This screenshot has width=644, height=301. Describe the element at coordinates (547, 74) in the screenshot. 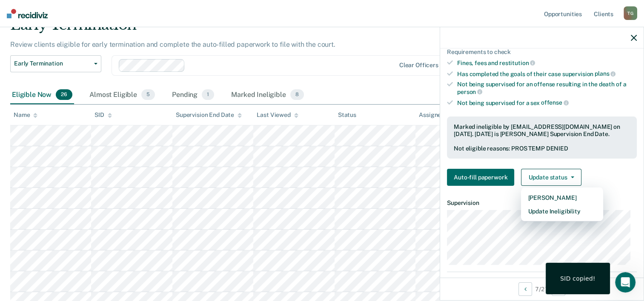

I see `div: Has completed the goals of their case supervision` at that location.